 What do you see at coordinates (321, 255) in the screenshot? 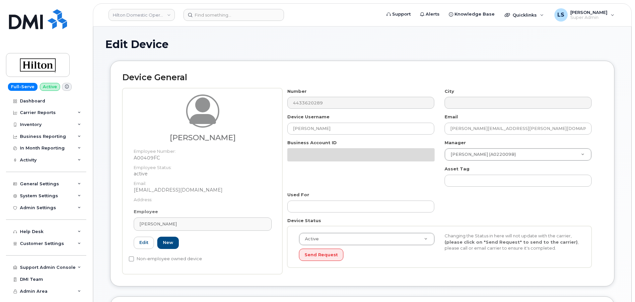
I see `button: Send Request` at bounding box center [321, 255].